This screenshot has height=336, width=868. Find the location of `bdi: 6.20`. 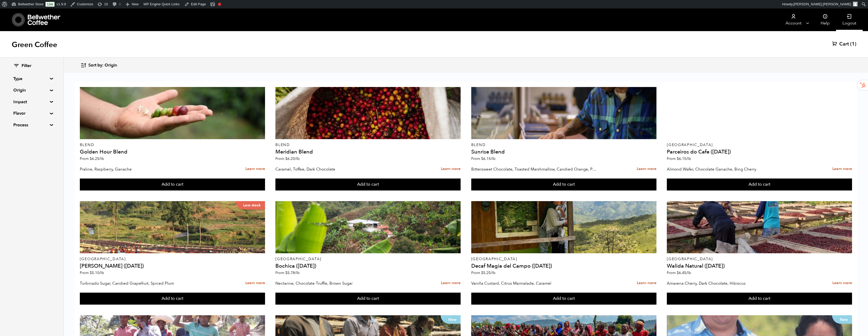

bdi: 6.20 is located at coordinates (293, 159).